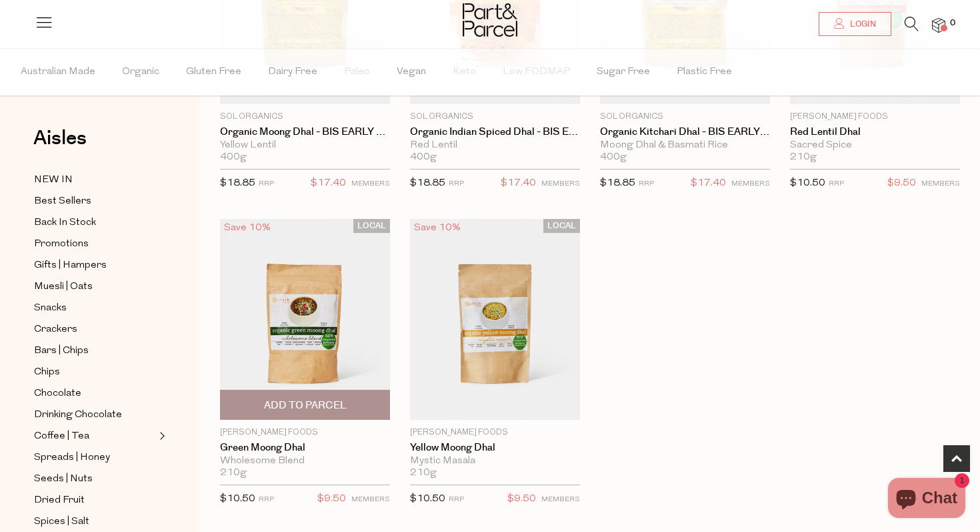  Describe the element at coordinates (95, 371) in the screenshot. I see `a: Chips` at that location.